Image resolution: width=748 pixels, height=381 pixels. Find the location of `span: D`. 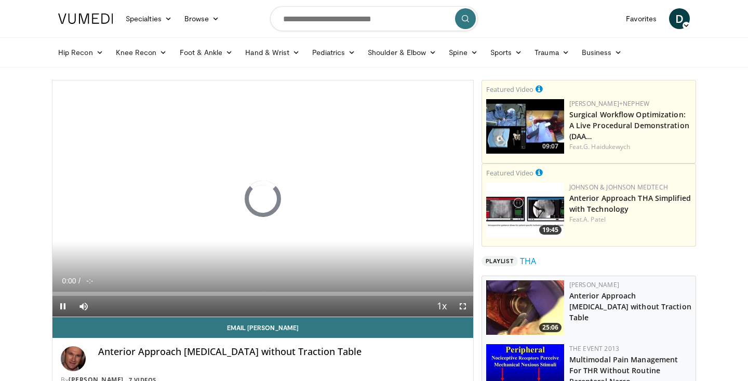

span: D is located at coordinates (680, 19).